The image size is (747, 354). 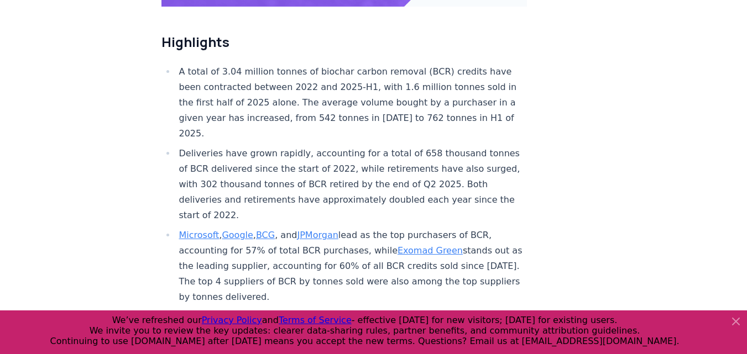 I want to click on a: Microsoft, so click(x=199, y=235).